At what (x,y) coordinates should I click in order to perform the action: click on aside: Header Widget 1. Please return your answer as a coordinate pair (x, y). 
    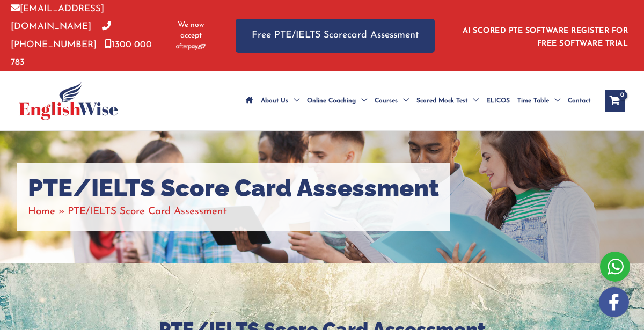
    Looking at the image, I should click on (545, 35).